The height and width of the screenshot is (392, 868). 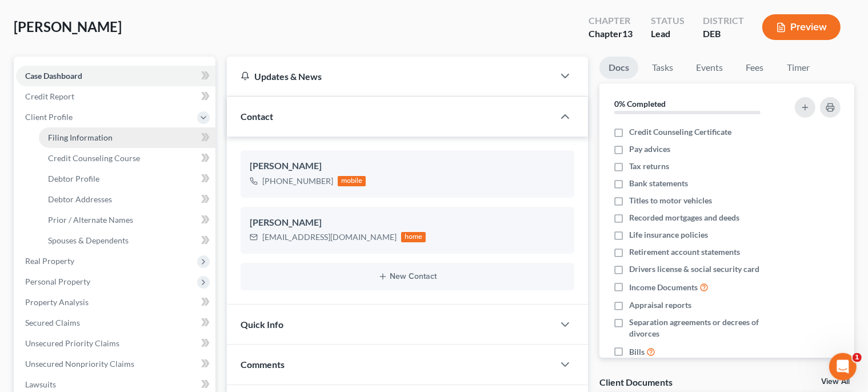 What do you see at coordinates (798, 68) in the screenshot?
I see `a: Timer` at bounding box center [798, 68].